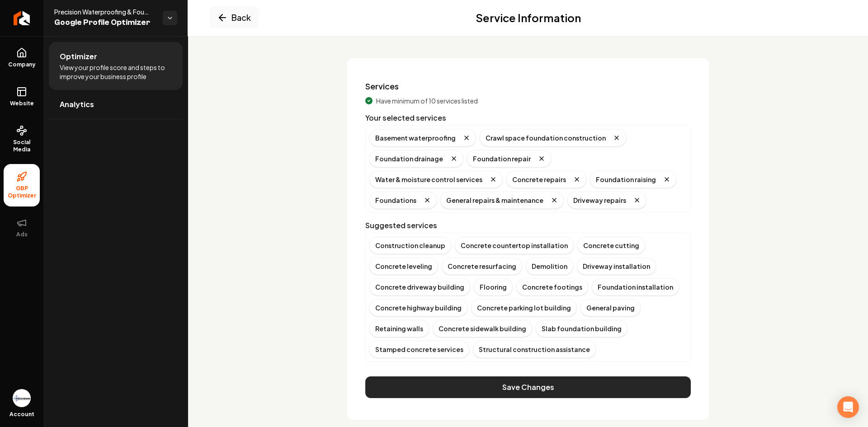 Image resolution: width=868 pixels, height=427 pixels. I want to click on div: Concrete parking lot building, so click(524, 308).